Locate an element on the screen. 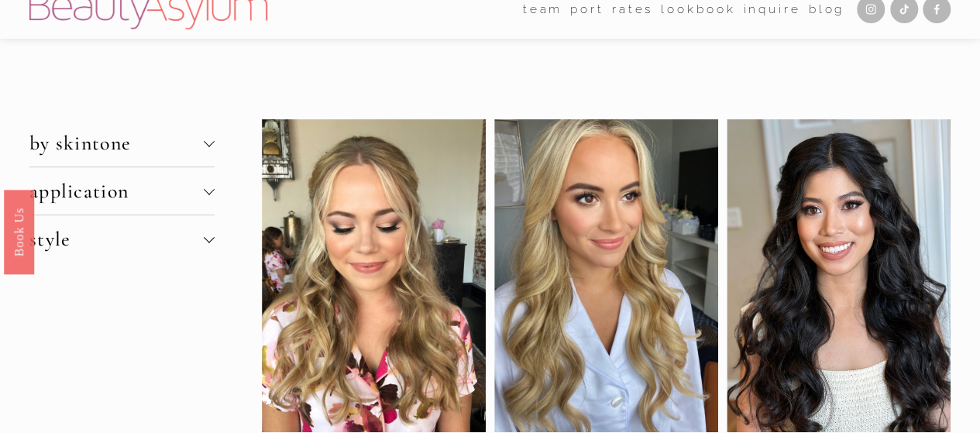 This screenshot has width=980, height=433. a: Book Us is located at coordinates (19, 231).